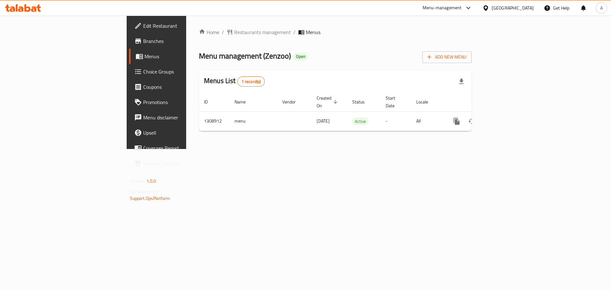  I want to click on span: Coverage Report, so click(183, 148).